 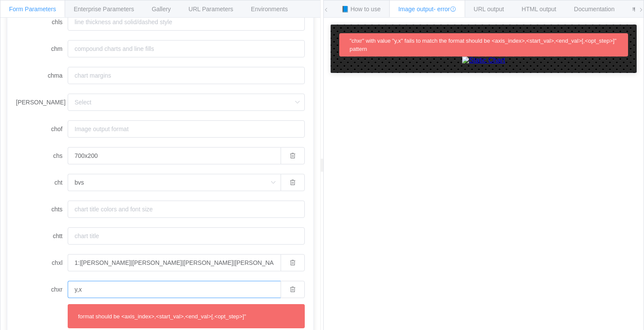 I want to click on span: Environments, so click(x=270, y=9).